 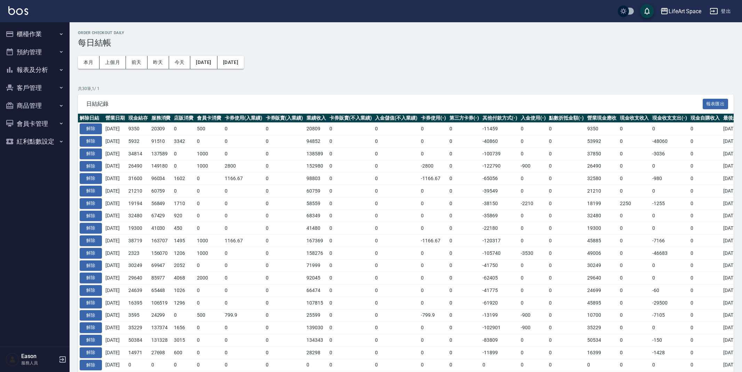 I want to click on p: 共 30 筆, 1 / 1, so click(x=406, y=89).